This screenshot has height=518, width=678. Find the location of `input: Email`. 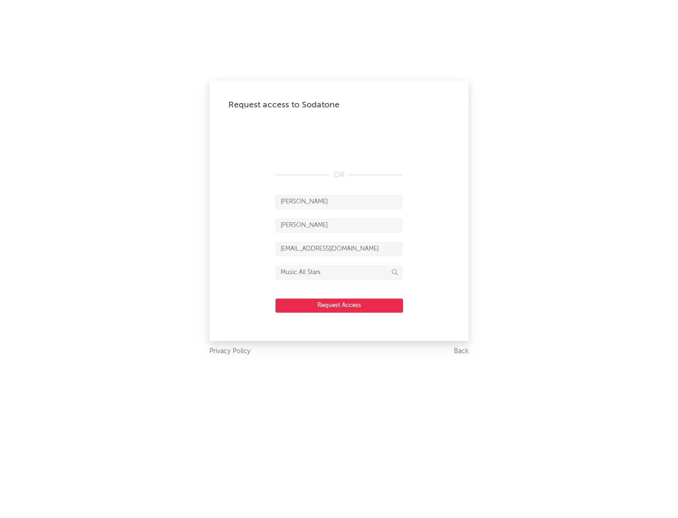

input: Email is located at coordinates (339, 249).